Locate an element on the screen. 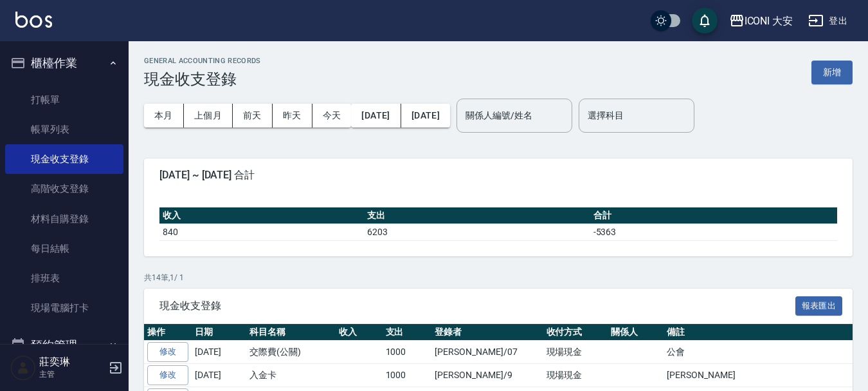  button: 登出 is located at coordinates (828, 21).